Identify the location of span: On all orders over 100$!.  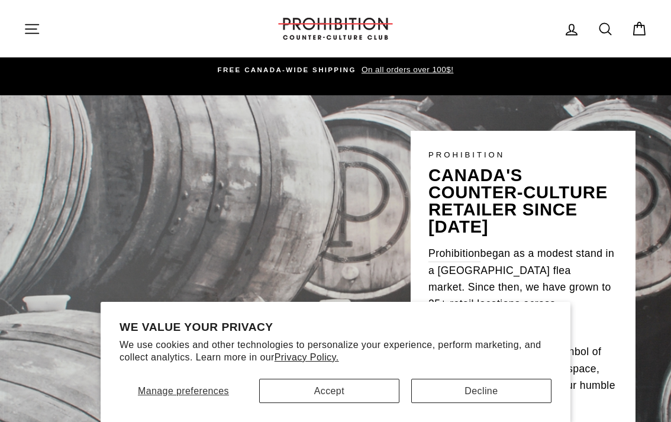
(406, 69).